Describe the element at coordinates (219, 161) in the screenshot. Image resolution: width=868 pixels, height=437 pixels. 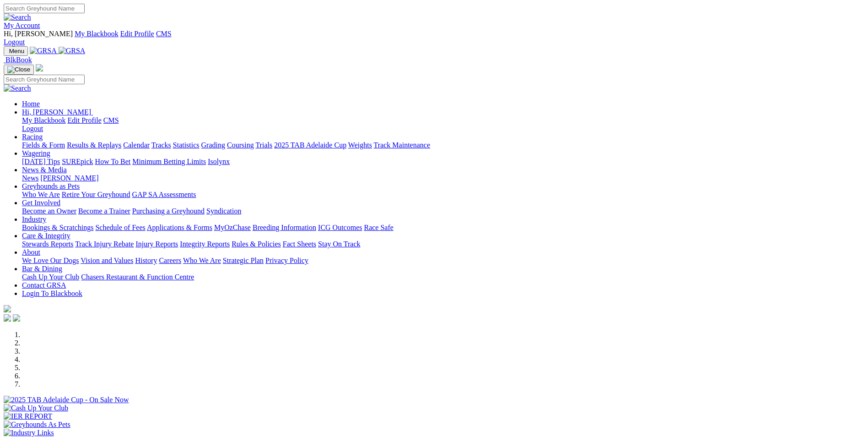
I see `a: Isolynx` at that location.